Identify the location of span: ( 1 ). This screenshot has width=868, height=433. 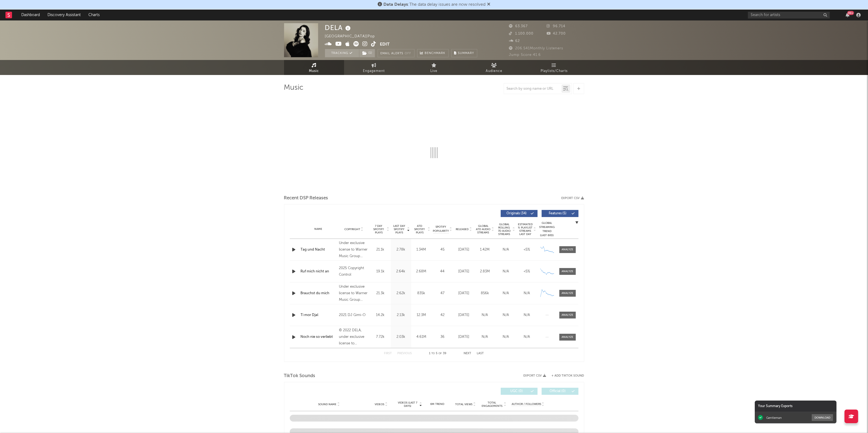
(367, 53).